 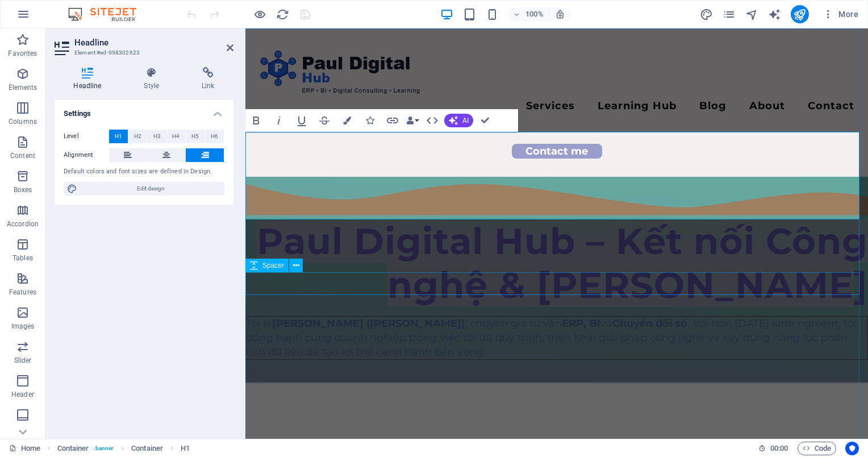 What do you see at coordinates (707, 15) in the screenshot?
I see `i: Design (Ctrl+Alt+Y)` at bounding box center [707, 15].